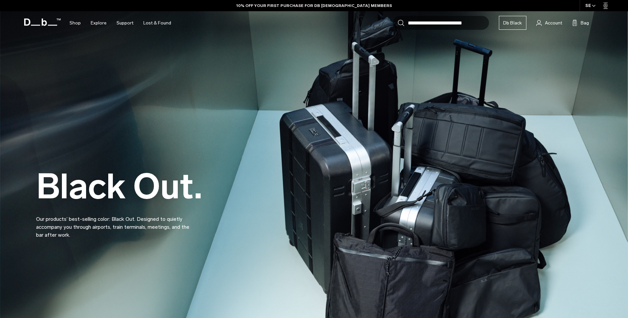 Image resolution: width=628 pixels, height=318 pixels. Describe the element at coordinates (99, 23) in the screenshot. I see `a: Explore` at that location.